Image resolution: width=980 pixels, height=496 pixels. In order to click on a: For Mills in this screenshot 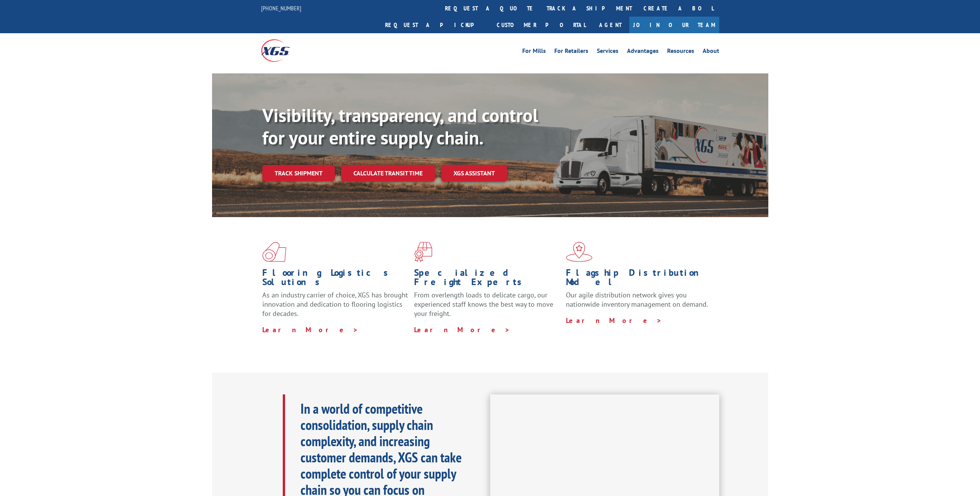, I will do `click(534, 52)`.